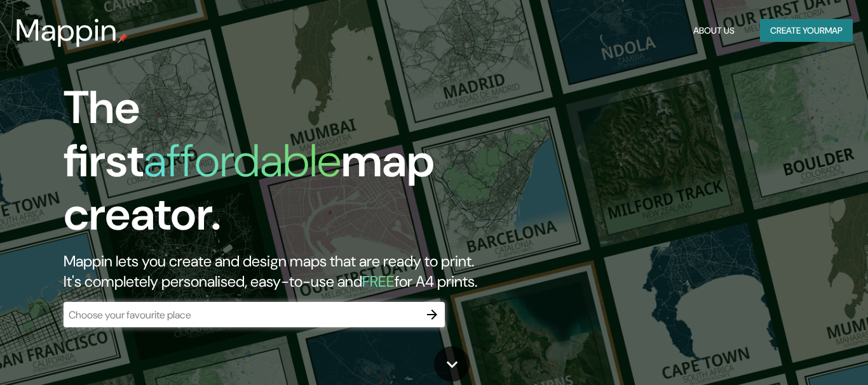  I want to click on h1: affordable, so click(242, 161).